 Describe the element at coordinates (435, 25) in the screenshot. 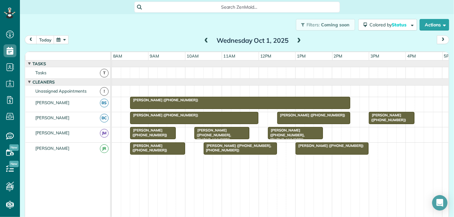

I see `button: Actions` at that location.